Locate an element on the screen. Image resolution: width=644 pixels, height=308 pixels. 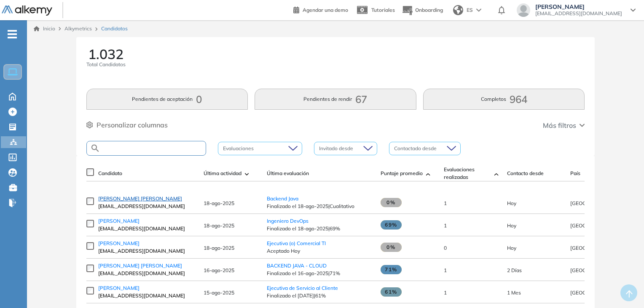
button: Pendientes de rendir67 is located at coordinates (335, 99).